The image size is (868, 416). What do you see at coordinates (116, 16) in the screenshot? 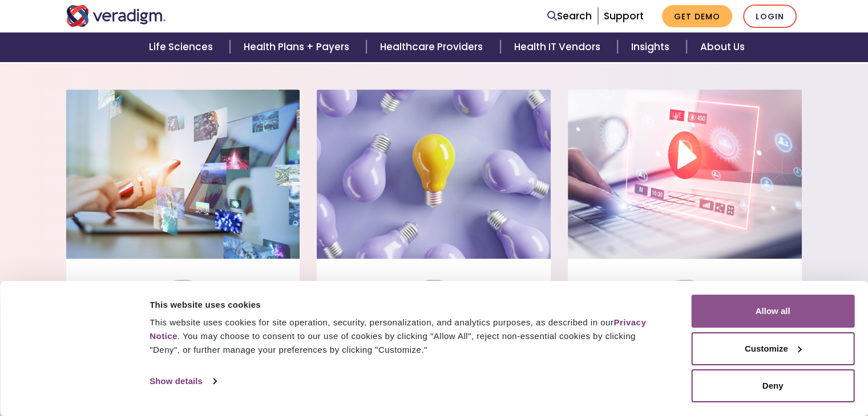
I see `img: Veradigm logo` at bounding box center [116, 16].